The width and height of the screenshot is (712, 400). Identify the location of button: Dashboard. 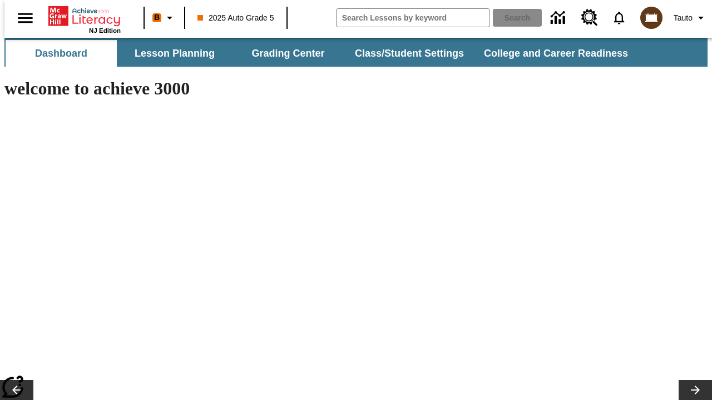
(61, 53).